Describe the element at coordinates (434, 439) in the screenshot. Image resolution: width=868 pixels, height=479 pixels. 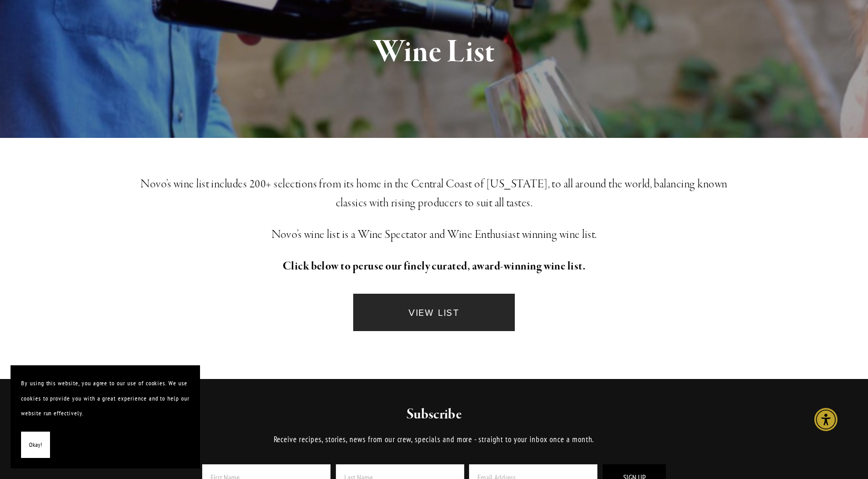
I see `p: Receive recipes, stories, news from our crew, specials and more - straight to your inbox once a m...` at that location.